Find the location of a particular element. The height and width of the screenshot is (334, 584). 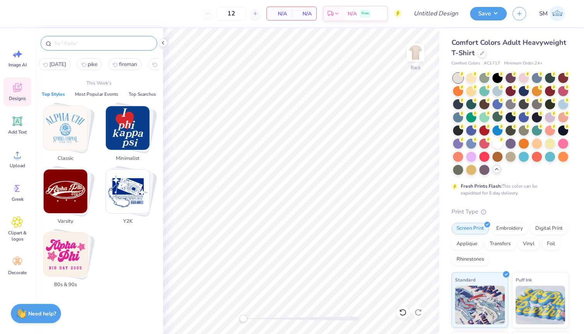

button: Stack Card Button Classic is located at coordinates (68, 135).